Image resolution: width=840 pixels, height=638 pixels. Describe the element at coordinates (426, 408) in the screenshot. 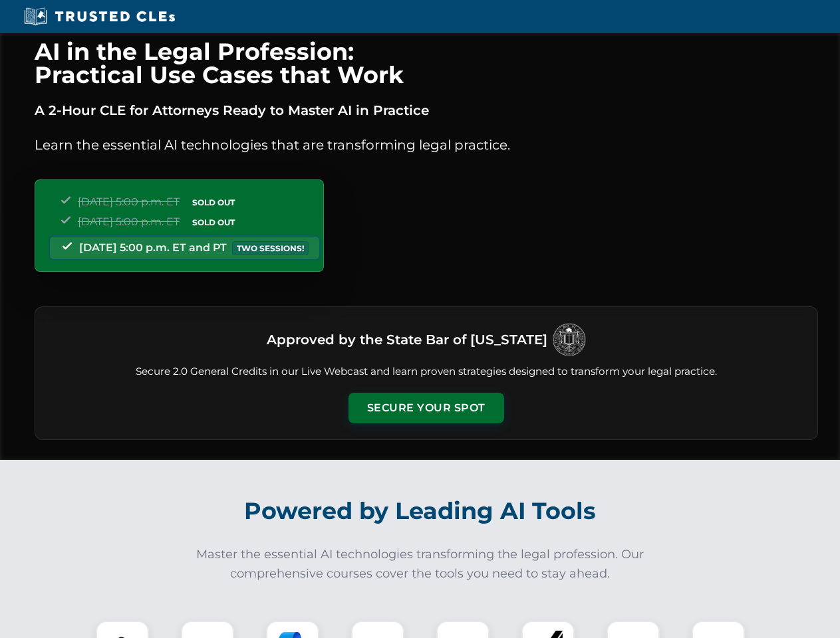

I see `button: Secure Your Spot` at that location.